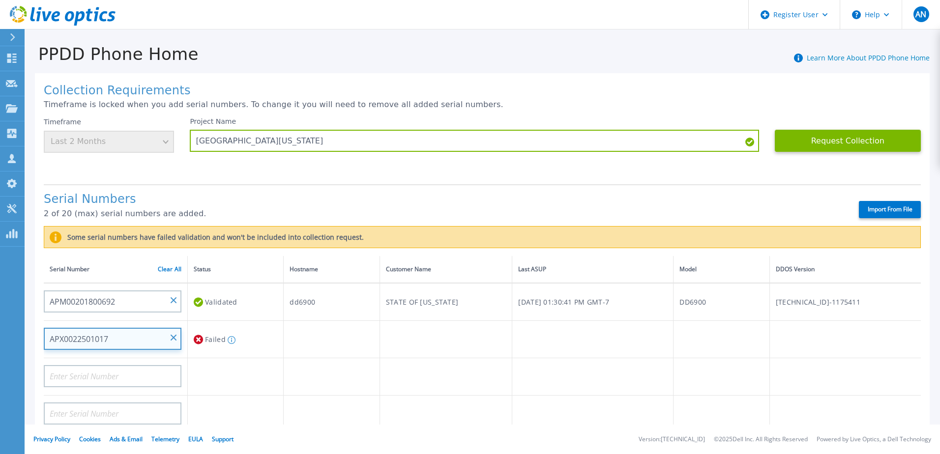  Describe the element at coordinates (445, 269) in the screenshot. I see `th: Customer Name` at that location.